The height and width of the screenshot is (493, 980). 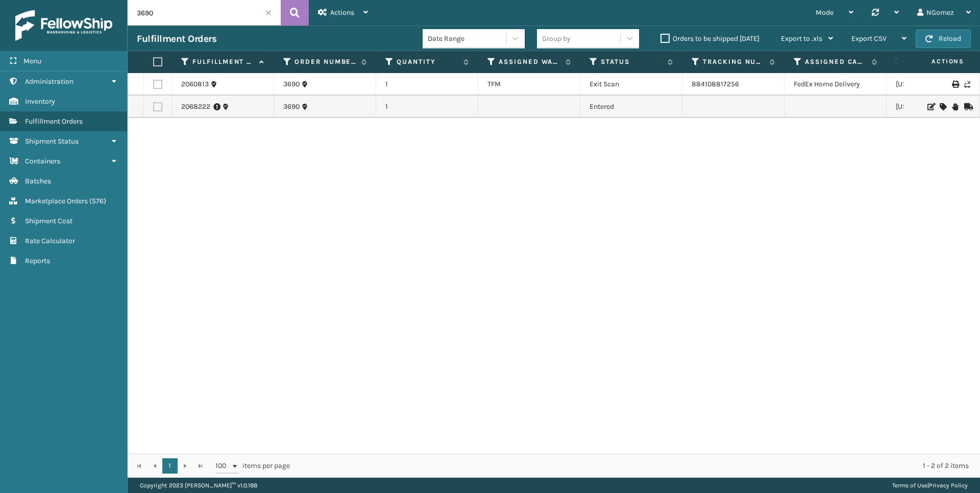 I want to click on span: Administration, so click(x=49, y=81).